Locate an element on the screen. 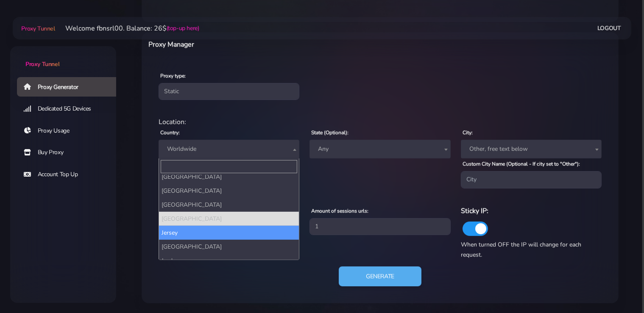  label: City: is located at coordinates (468, 132).